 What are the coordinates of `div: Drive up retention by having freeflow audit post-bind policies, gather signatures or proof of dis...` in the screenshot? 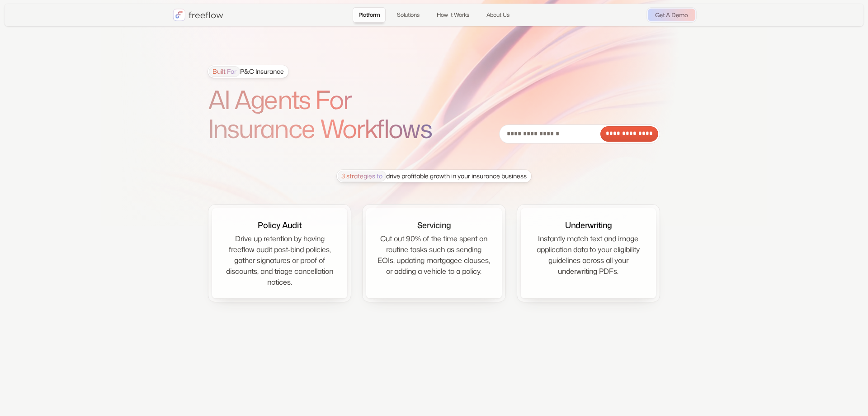 It's located at (279, 260).